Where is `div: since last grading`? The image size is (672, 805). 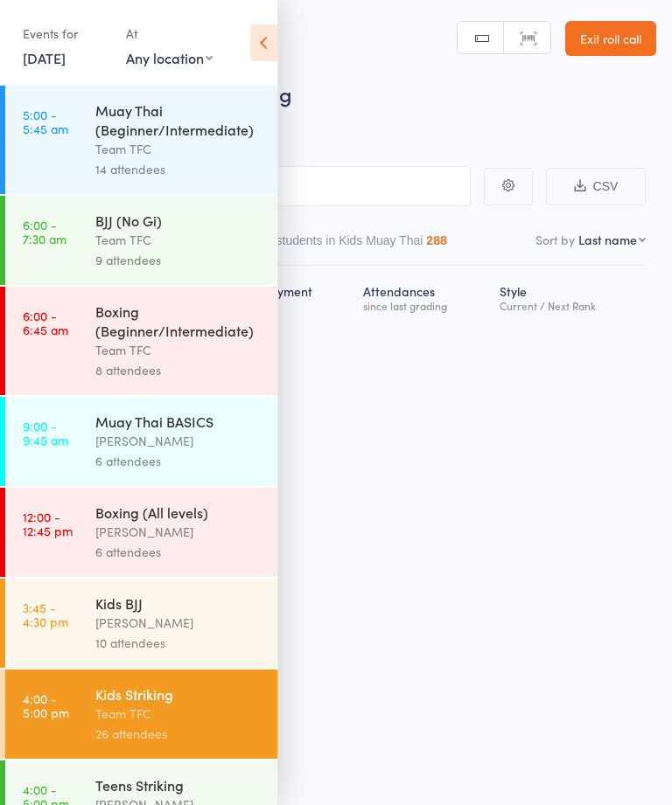 div: since last grading is located at coordinates (424, 305).